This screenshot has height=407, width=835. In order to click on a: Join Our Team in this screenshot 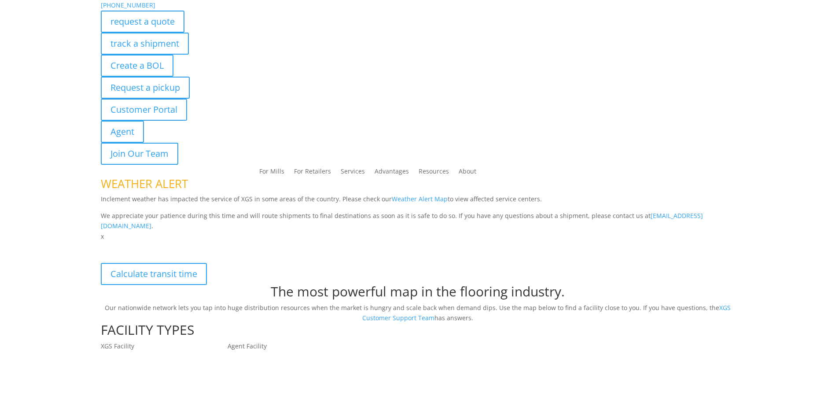, I will do `click(139, 154)`.